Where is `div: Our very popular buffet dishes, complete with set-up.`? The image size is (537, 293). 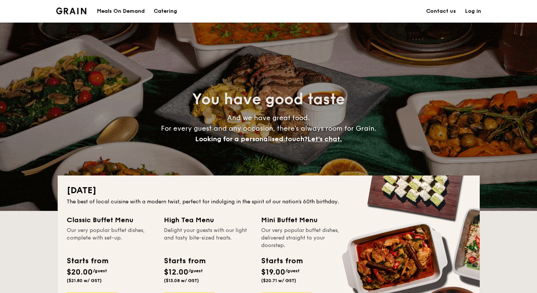 div: Our very popular buffet dishes, complete with set-up. is located at coordinates (111, 238).